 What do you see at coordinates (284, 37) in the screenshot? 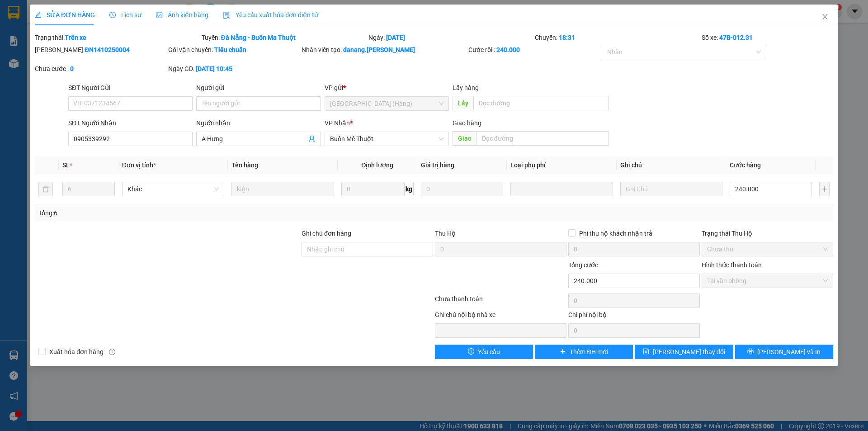
I see `div: Tuyến:` at bounding box center [284, 37].